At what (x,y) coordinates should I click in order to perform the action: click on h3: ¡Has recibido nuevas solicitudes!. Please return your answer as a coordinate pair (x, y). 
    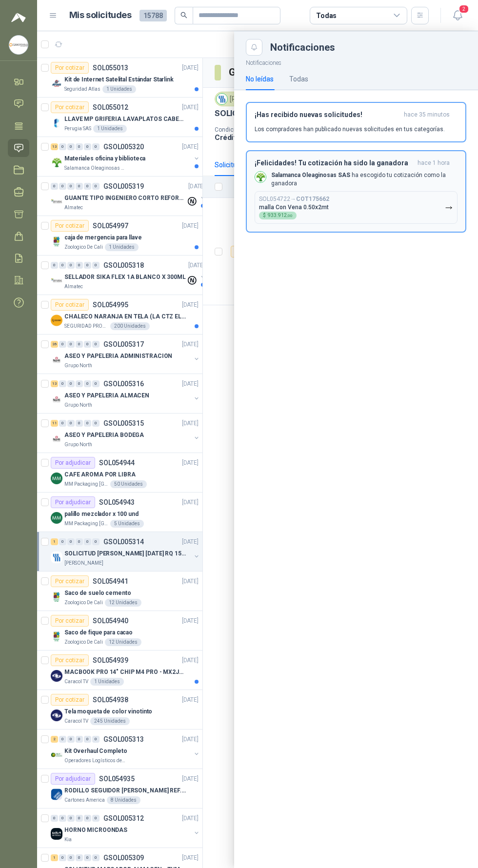
    Looking at the image, I should click on (327, 115).